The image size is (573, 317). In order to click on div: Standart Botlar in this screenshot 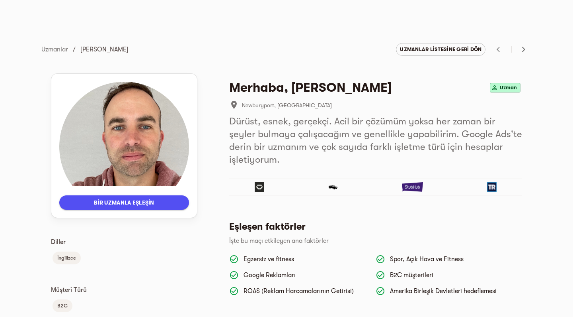, I will do `click(260, 187)`.